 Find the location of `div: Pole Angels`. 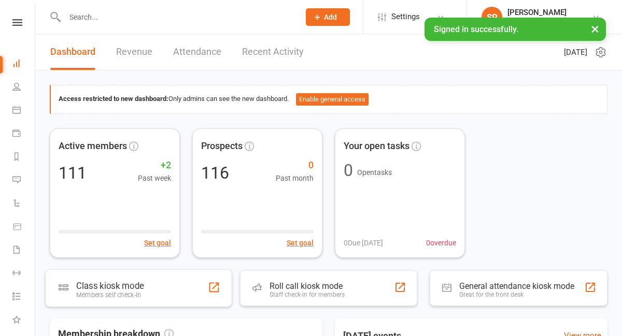

div: Pole Angels is located at coordinates (537, 22).